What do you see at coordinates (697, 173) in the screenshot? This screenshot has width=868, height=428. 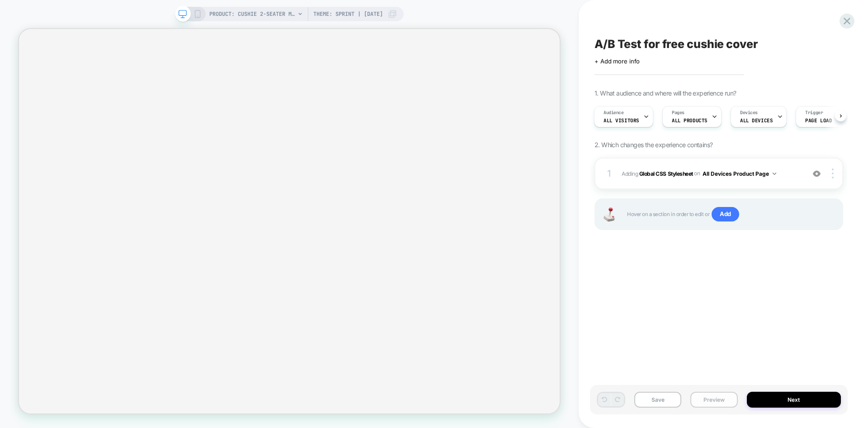 I see `span: on` at bounding box center [697, 173].